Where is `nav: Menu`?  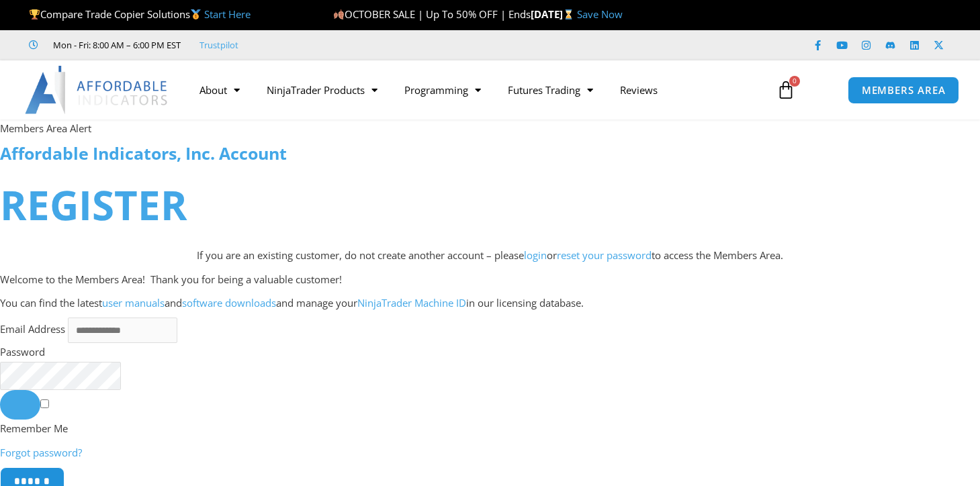 nav: Menu is located at coordinates (475, 90).